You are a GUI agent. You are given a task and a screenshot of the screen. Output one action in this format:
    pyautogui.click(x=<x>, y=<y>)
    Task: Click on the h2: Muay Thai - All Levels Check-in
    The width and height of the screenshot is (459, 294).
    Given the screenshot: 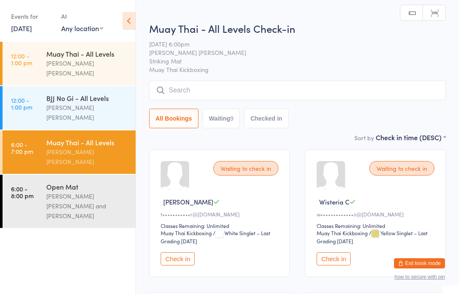 What is the action you would take?
    pyautogui.click(x=298, y=28)
    